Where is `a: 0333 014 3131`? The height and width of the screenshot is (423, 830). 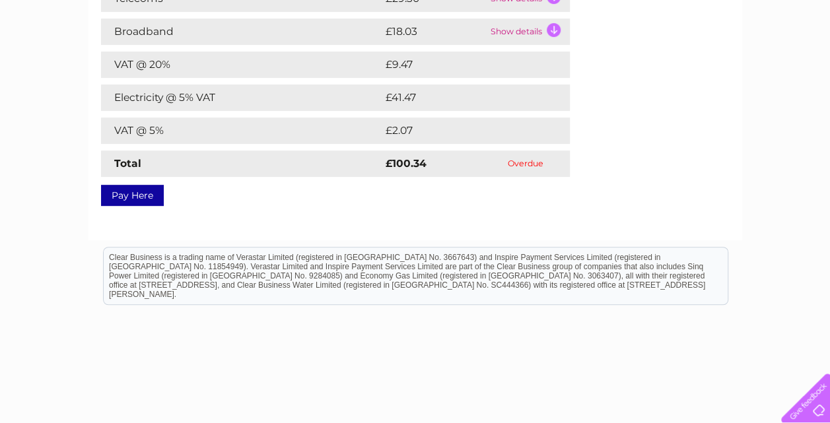
a: 0333 014 3131 is located at coordinates (627, 15).